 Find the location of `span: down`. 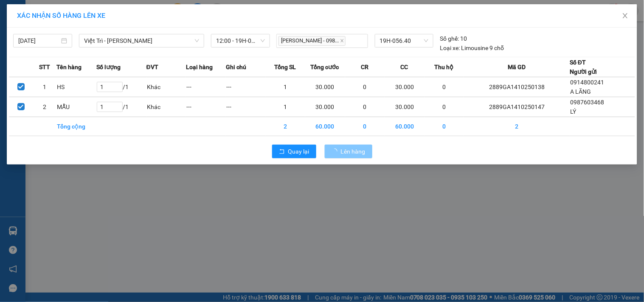

span: down is located at coordinates (197, 41).